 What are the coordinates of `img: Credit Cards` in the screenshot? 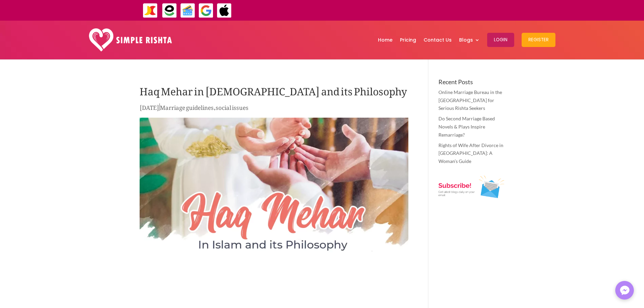 It's located at (188, 10).